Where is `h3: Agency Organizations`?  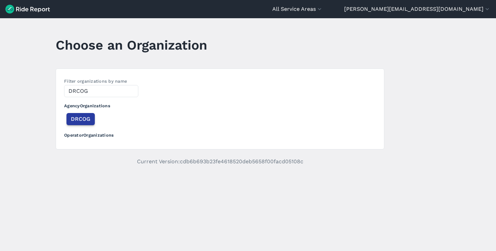
h3: Agency Organizations is located at coordinates (220, 104).